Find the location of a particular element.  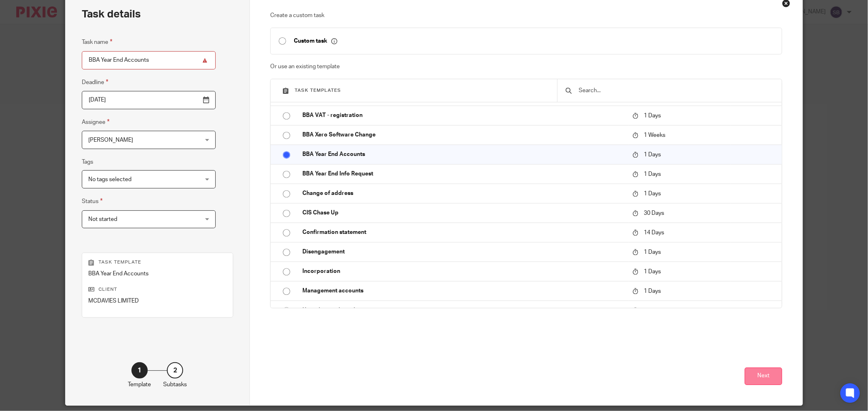

p: Subtasks is located at coordinates (175, 385).